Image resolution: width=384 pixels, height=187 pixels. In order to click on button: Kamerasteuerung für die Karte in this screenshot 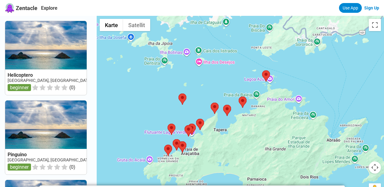, I will do `click(375, 167)`.